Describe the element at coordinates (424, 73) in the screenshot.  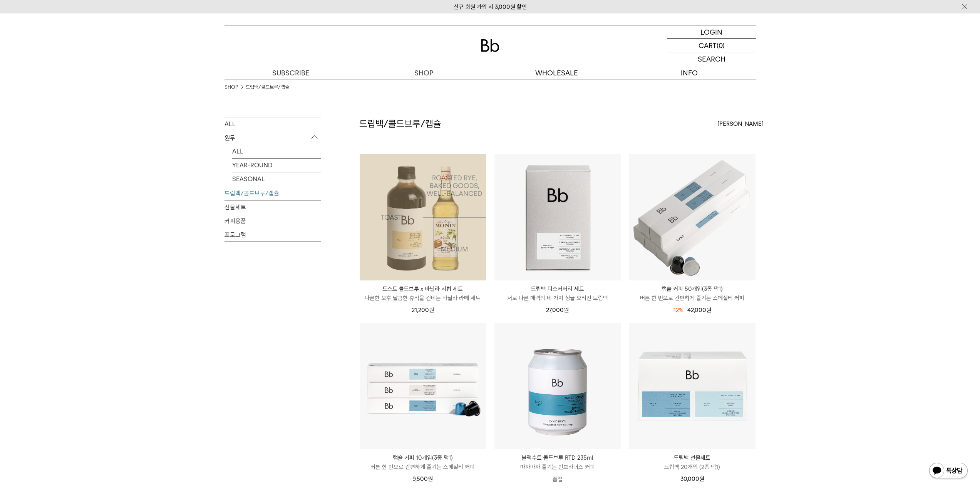
I see `p: SHOP` at that location.